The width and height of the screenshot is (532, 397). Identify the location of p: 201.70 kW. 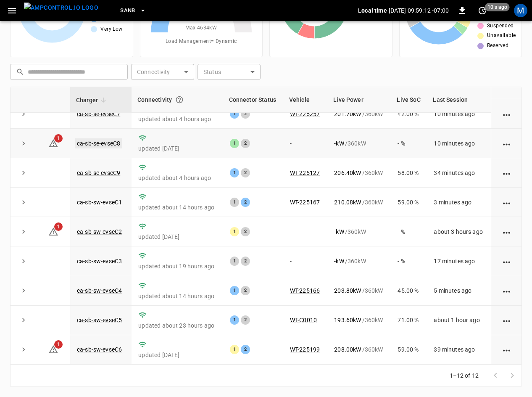
(348, 114).